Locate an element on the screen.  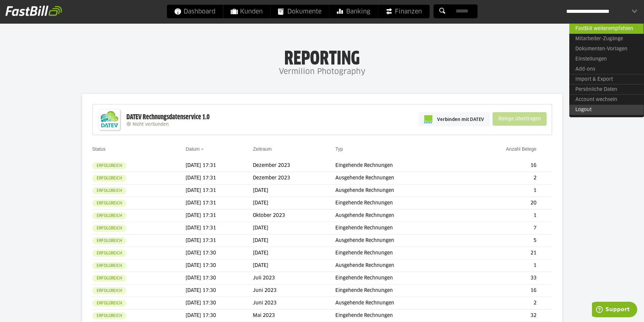
td: 7 is located at coordinates (502, 228).